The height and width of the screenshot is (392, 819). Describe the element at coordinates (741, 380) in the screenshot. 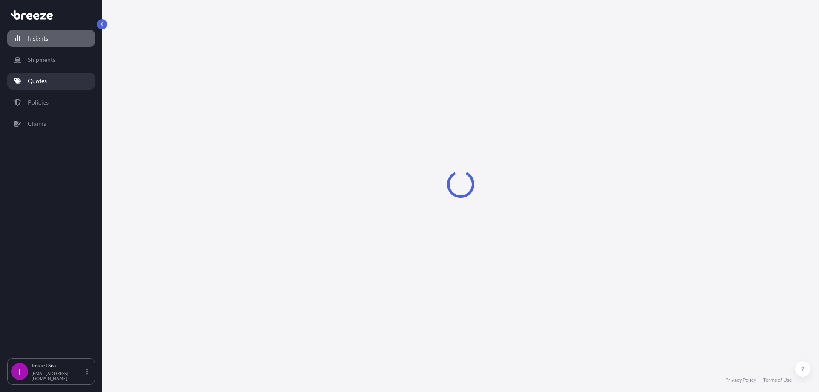

I see `p: Privacy Policy` at that location.